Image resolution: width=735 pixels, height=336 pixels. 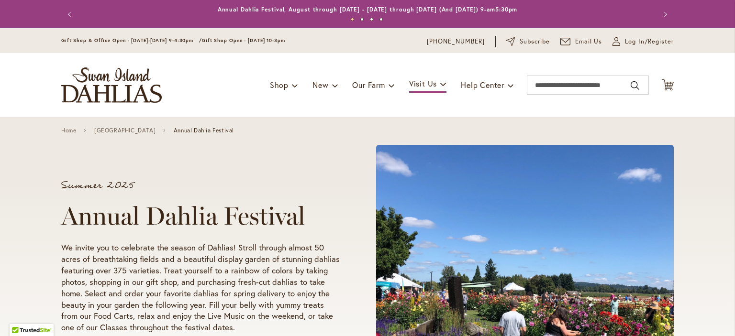 I want to click on span: Email Us, so click(x=589, y=42).